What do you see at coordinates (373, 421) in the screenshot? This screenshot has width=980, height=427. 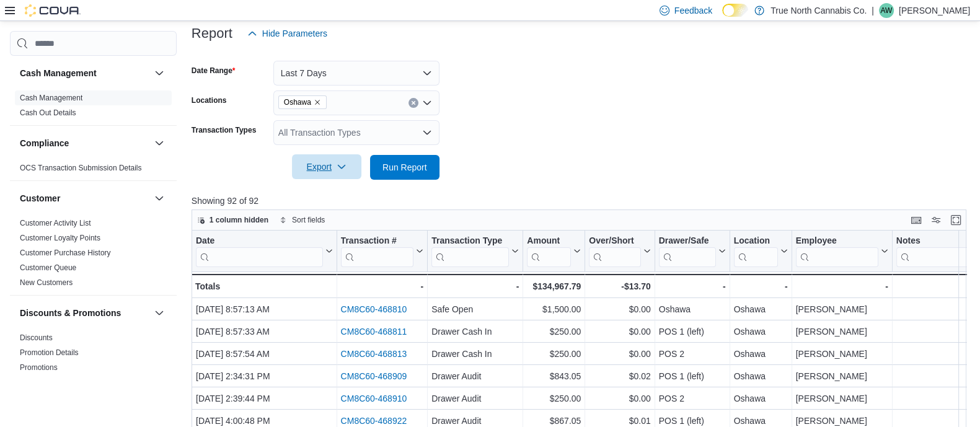 I see `a: CM8C60-468922` at bounding box center [373, 421].